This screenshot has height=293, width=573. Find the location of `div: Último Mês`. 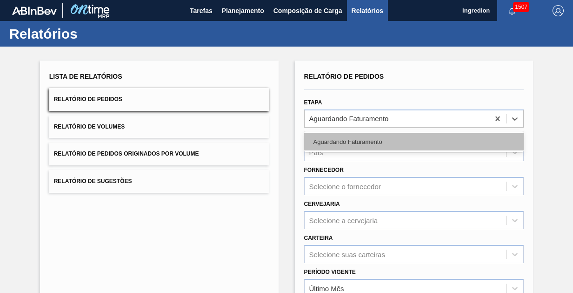

div: Último Mês is located at coordinates (326, 287).